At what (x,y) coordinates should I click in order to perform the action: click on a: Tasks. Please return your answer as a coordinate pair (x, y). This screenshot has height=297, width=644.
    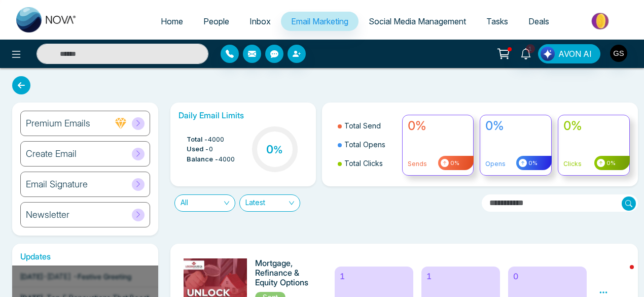
    Looking at the image, I should click on (497, 21).